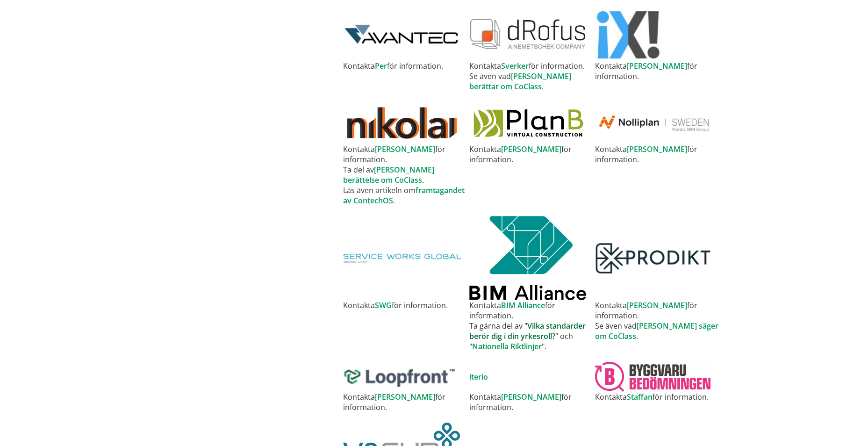 The width and height of the screenshot is (868, 446). What do you see at coordinates (524, 305) in the screenshot?
I see `a: BIM Alliance` at bounding box center [524, 305].